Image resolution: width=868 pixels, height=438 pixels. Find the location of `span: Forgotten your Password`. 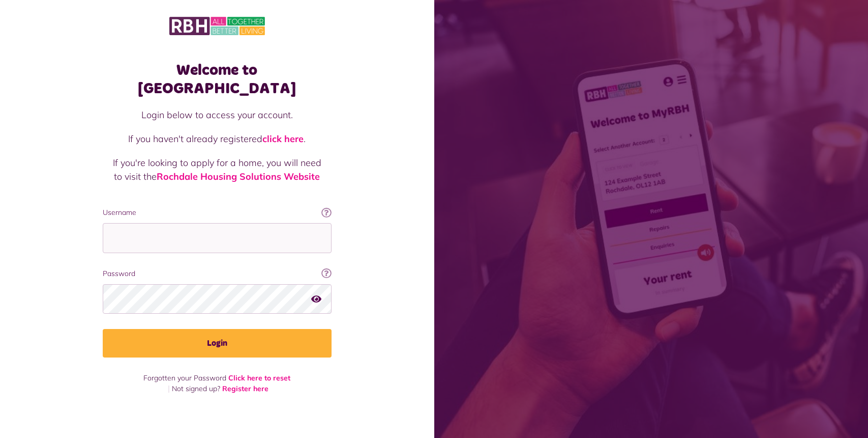

span: Forgotten your Password is located at coordinates (185, 378).